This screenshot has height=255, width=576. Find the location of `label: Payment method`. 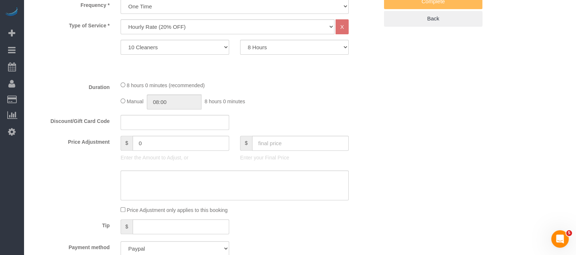

label: Payment method is located at coordinates (70, 245).